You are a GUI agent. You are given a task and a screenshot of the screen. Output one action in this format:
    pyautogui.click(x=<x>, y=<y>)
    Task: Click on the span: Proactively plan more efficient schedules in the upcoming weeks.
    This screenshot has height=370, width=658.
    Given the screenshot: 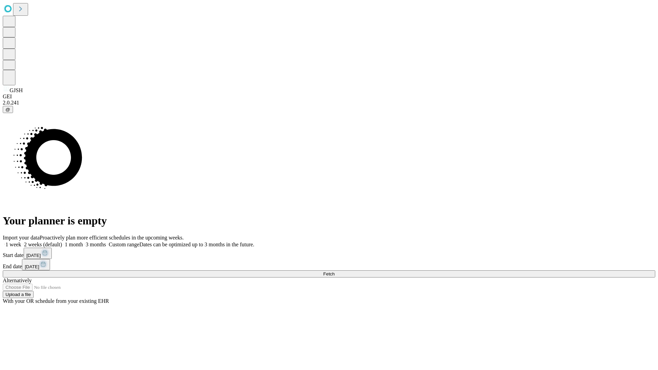 What is the action you would take?
    pyautogui.click(x=112, y=237)
    